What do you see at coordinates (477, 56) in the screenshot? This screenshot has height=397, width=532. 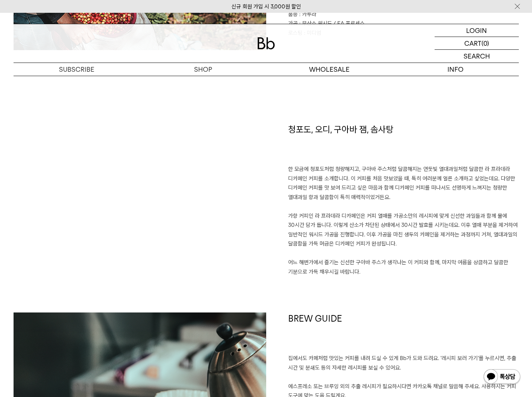 I see `p: SEARCH` at bounding box center [477, 56].